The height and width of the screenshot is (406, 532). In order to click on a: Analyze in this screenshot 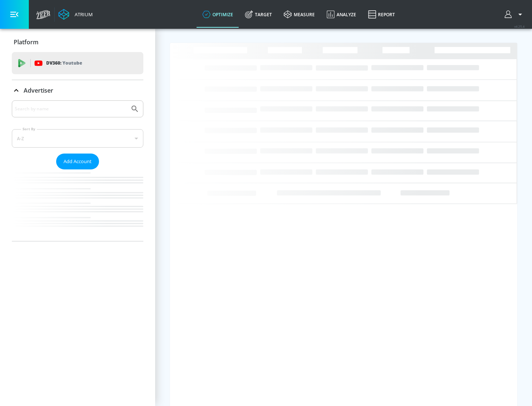, I will do `click(341, 14)`.